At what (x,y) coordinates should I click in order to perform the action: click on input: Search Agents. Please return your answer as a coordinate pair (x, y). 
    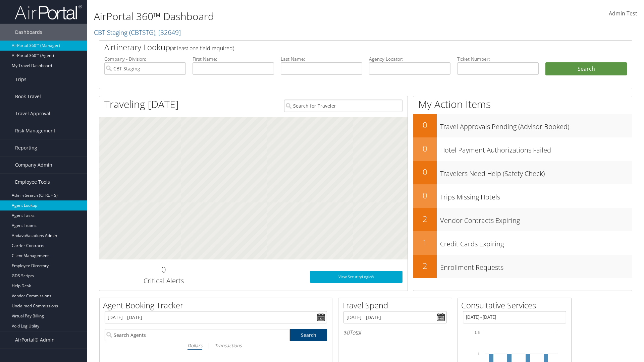
    Looking at the image, I should click on (197, 335).